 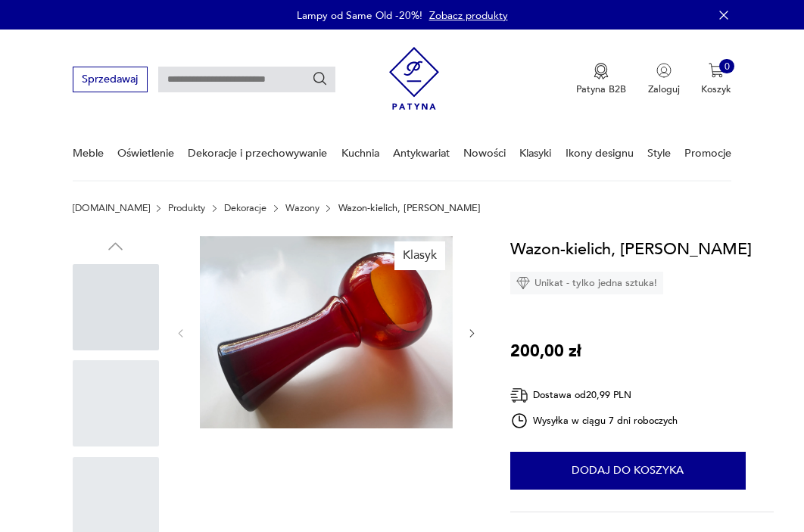 What do you see at coordinates (245, 208) in the screenshot?
I see `a: Dekoracje` at bounding box center [245, 208].